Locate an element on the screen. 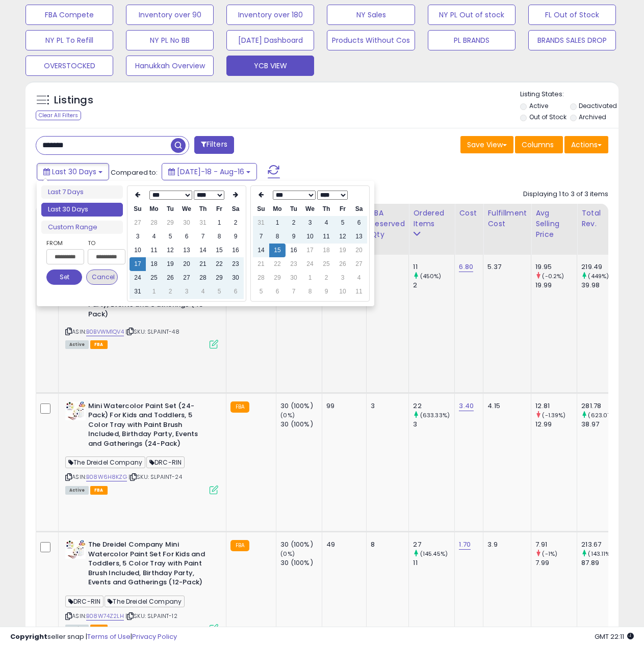  div: 11 is located at coordinates (433, 563).